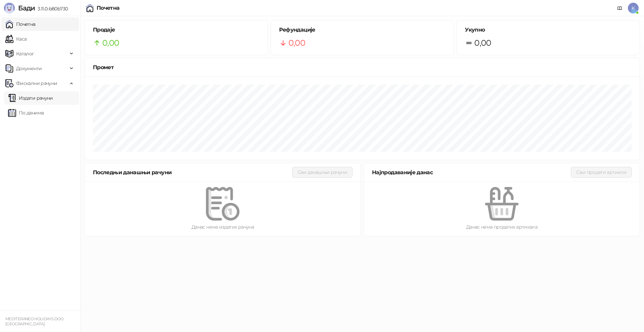 This screenshot has width=644, height=332. I want to click on button: Сви данашњи рачуни, so click(322, 172).